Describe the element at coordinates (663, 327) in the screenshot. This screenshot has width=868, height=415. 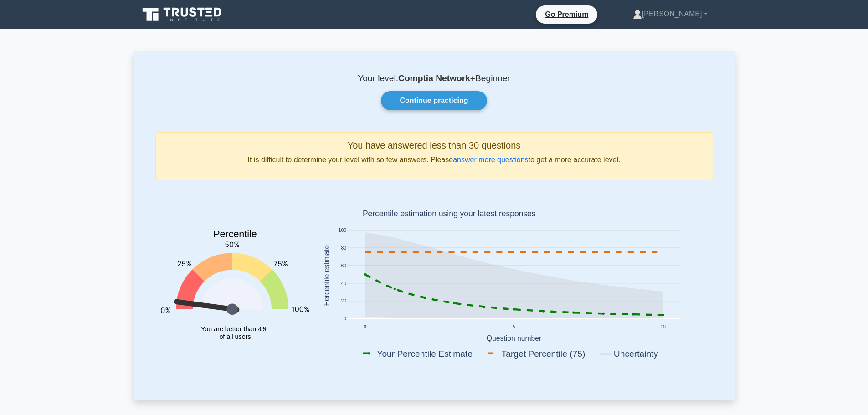
I see `text: 10` at that location.